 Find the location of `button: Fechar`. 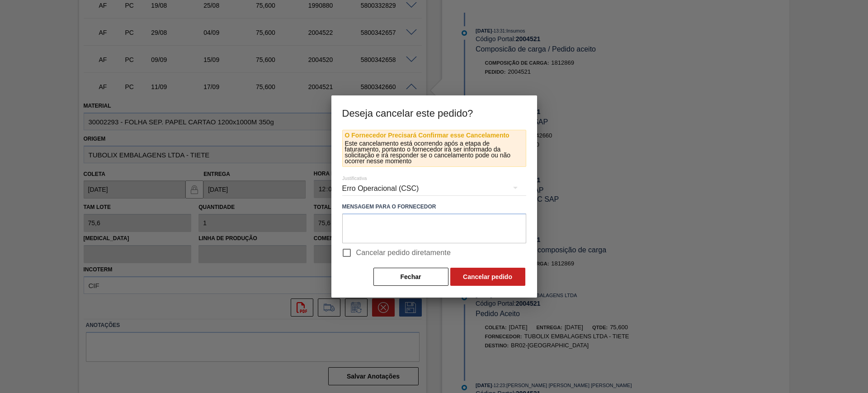

button: Fechar is located at coordinates (411, 276).